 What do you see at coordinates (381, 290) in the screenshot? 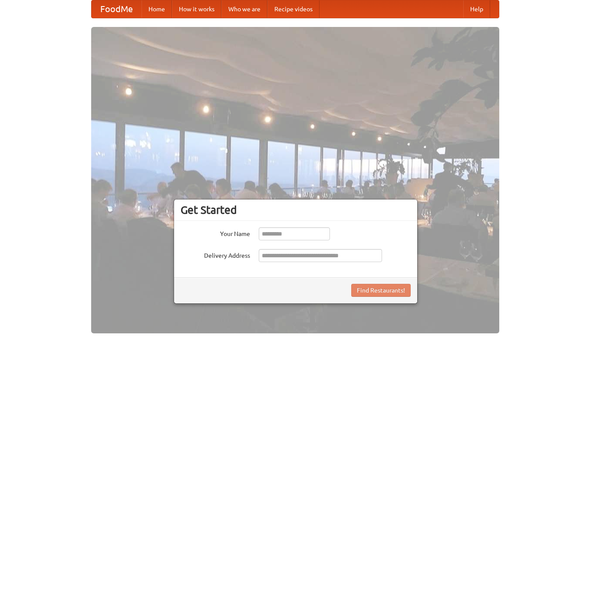
I see `button: Find Restaurants!` at bounding box center [381, 290].